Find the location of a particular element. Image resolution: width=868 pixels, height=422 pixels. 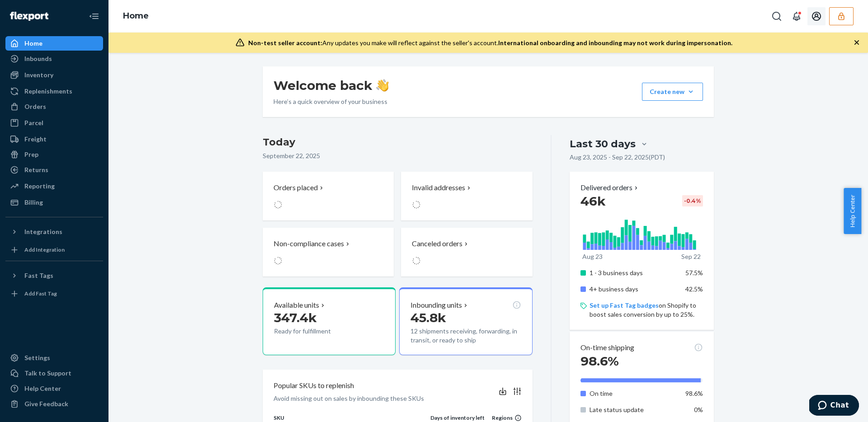

a: Billing is located at coordinates (54, 203).